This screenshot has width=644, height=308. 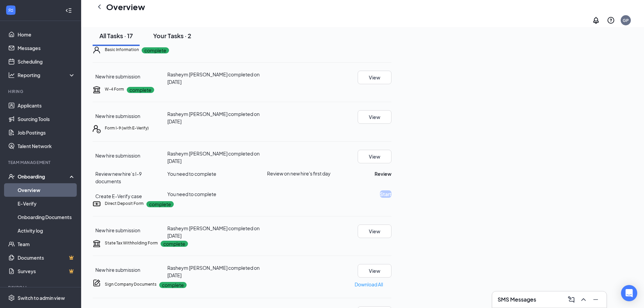 What do you see at coordinates (116, 36) in the screenshot?
I see `div: All Tasks · 17` at bounding box center [116, 36].